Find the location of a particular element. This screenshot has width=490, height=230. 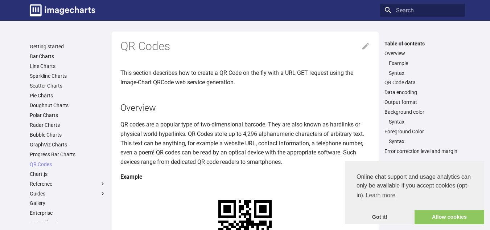

a: Data encoding is located at coordinates (423, 92).